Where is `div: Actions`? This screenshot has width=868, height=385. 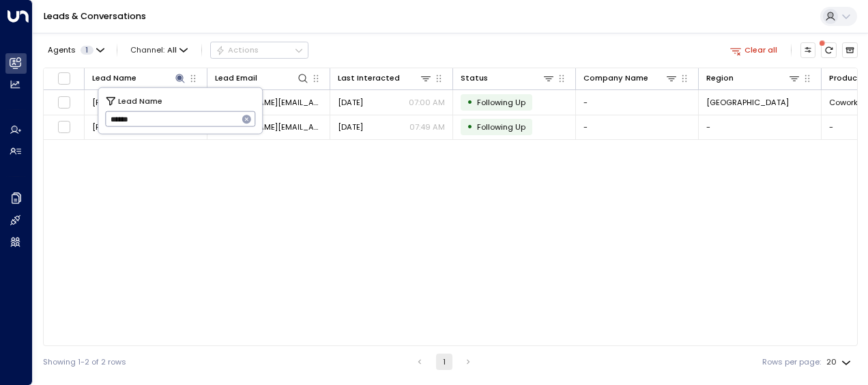 div: Actions is located at coordinates (237, 50).